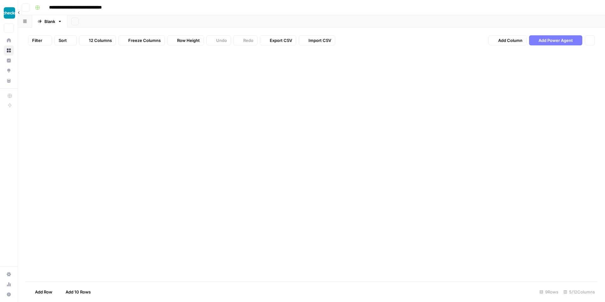  What do you see at coordinates (50, 21) in the screenshot?
I see `div: Blank` at bounding box center [50, 21].